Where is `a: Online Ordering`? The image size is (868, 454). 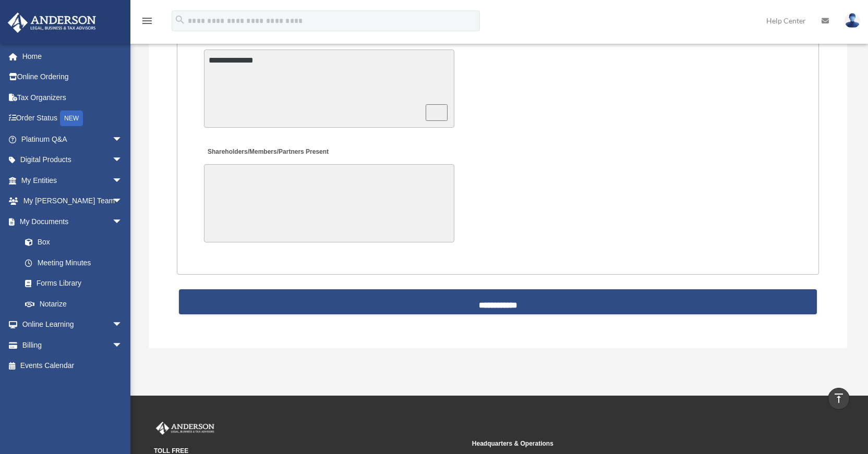 a: Online Ordering is located at coordinates (72, 77).